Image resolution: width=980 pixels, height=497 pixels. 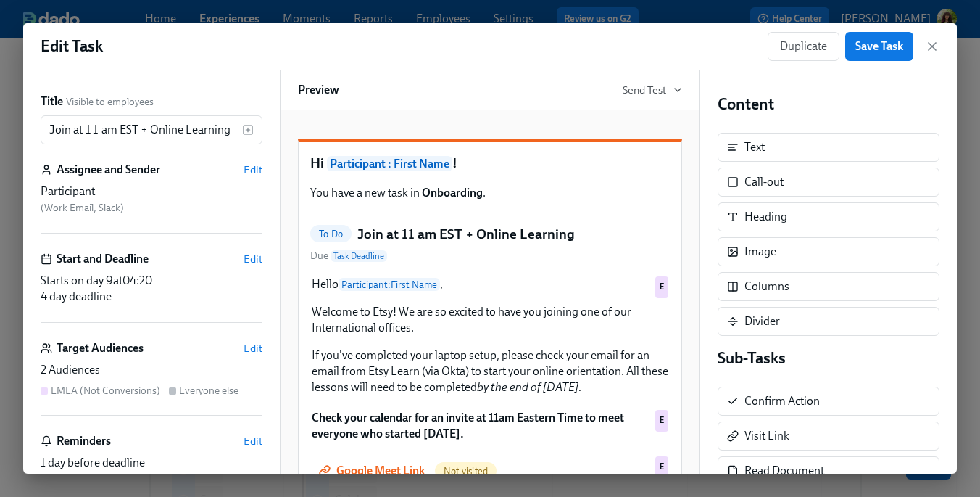 I want to click on div: On deadline, so click(x=151, y=479).